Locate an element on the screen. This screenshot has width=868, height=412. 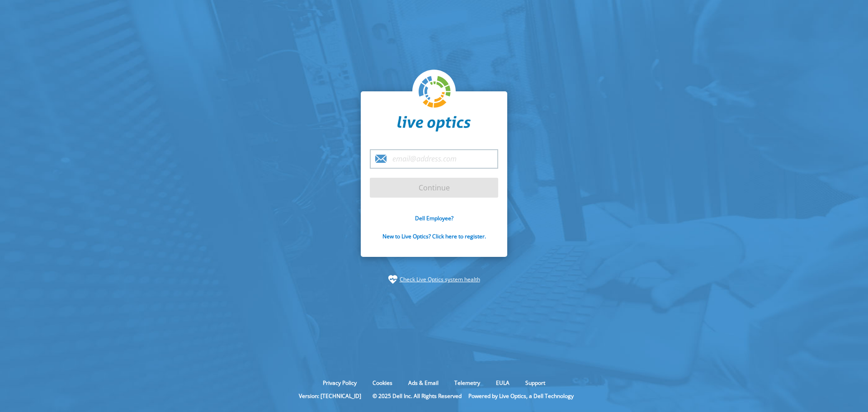
a: Cookies is located at coordinates (382, 383).